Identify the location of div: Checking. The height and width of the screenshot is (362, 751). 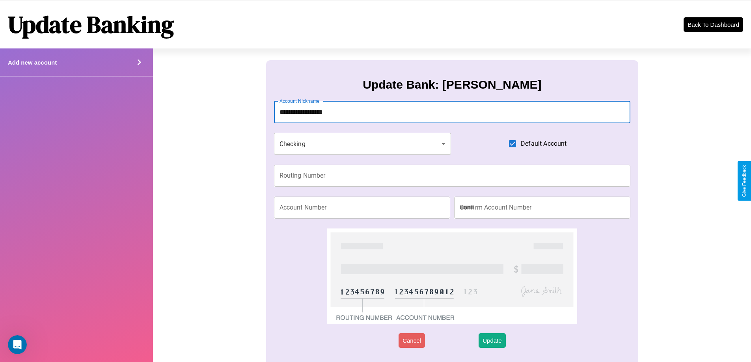
(363, 144).